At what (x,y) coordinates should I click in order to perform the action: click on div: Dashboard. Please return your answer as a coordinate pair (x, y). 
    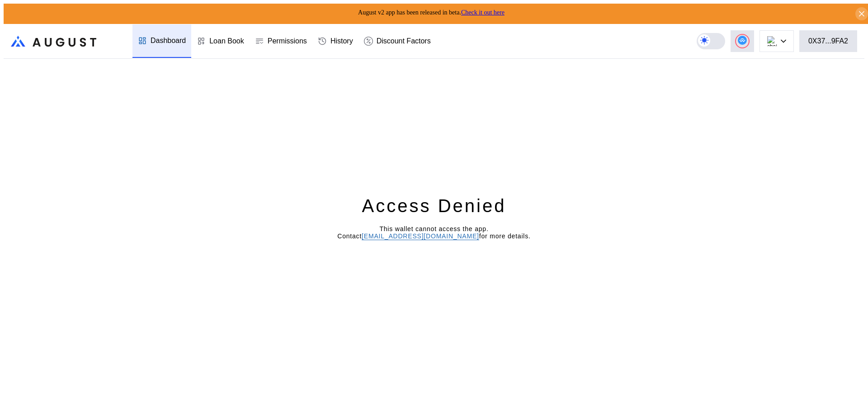
    Looking at the image, I should click on (168, 41).